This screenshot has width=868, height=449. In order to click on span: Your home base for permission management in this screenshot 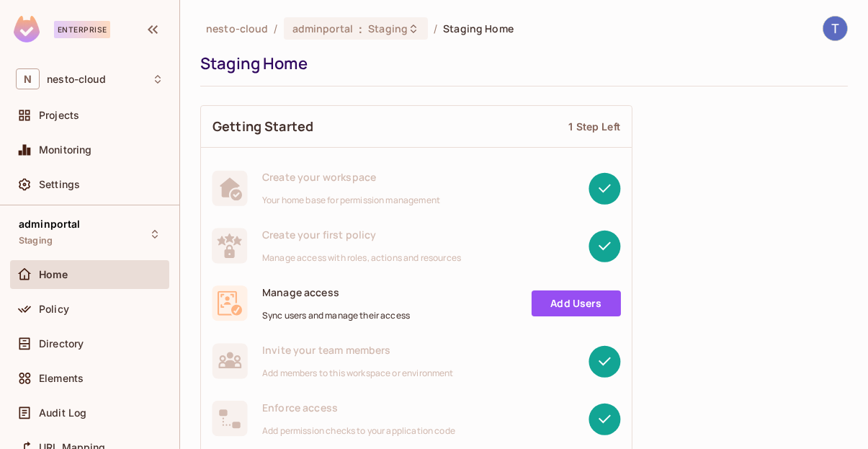, I will do `click(351, 200)`.